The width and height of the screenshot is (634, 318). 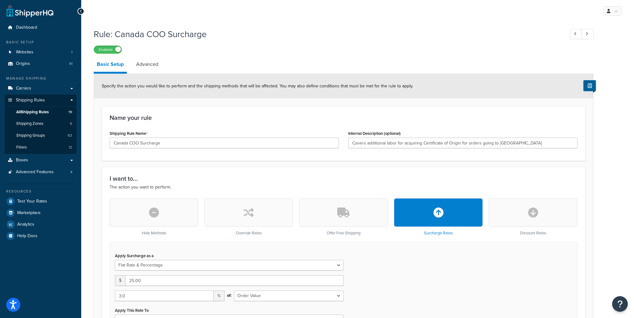 I want to click on li: Analytics, so click(x=41, y=225).